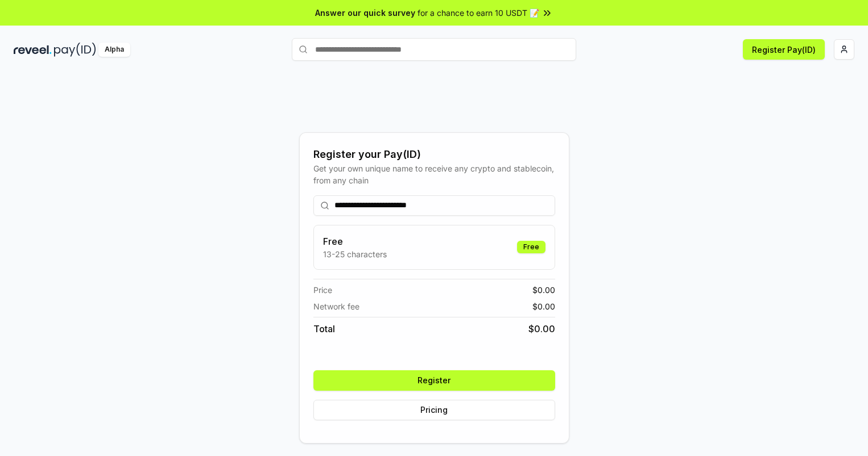 This screenshot has width=868, height=456. What do you see at coordinates (114, 50) in the screenshot?
I see `div: Alpha` at bounding box center [114, 50].